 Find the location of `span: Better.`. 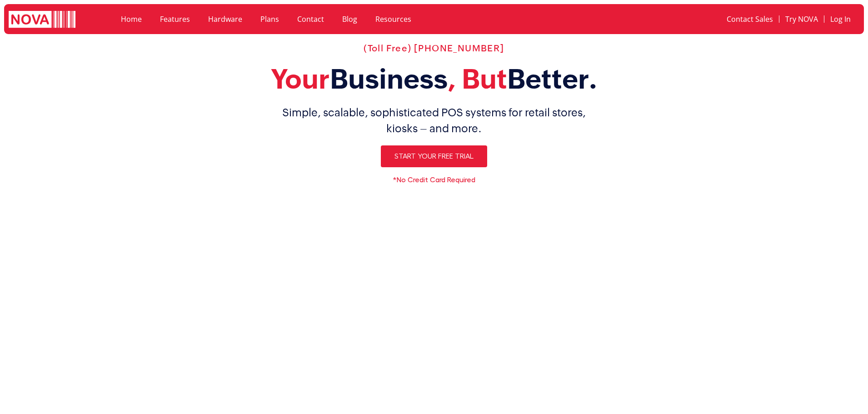

span: Better. is located at coordinates (552, 78).